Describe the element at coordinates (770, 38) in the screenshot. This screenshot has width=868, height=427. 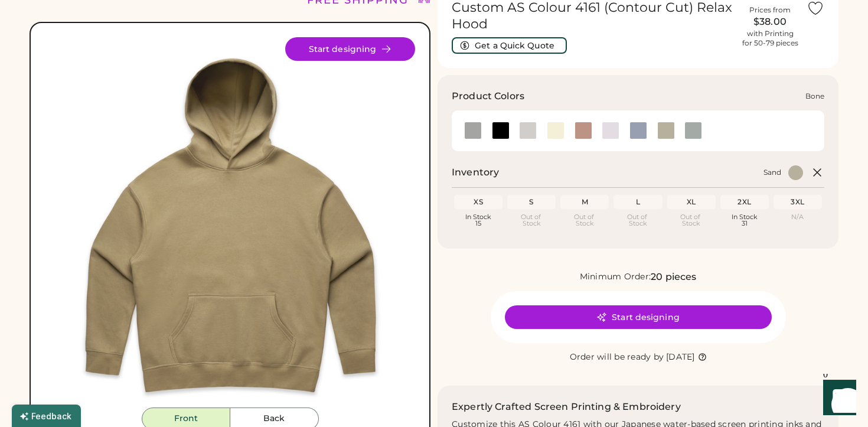
I see `div: with Printing for 50-79 pieces` at that location.